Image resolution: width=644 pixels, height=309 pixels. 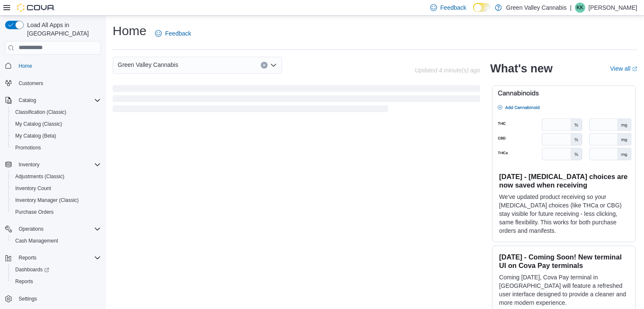 I want to click on span: Loading, so click(x=297, y=101).